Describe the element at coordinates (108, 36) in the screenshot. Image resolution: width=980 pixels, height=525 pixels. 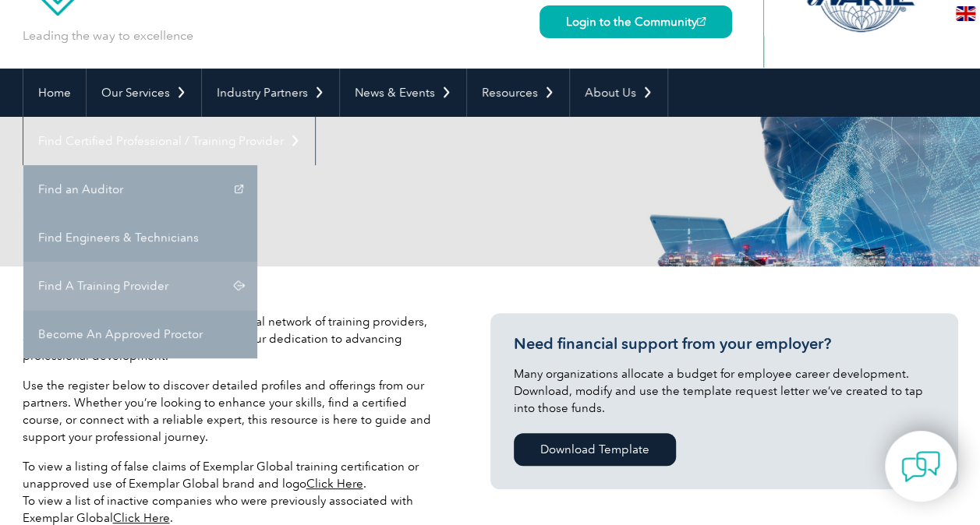
I see `p: Leading the way to excellence` at that location.